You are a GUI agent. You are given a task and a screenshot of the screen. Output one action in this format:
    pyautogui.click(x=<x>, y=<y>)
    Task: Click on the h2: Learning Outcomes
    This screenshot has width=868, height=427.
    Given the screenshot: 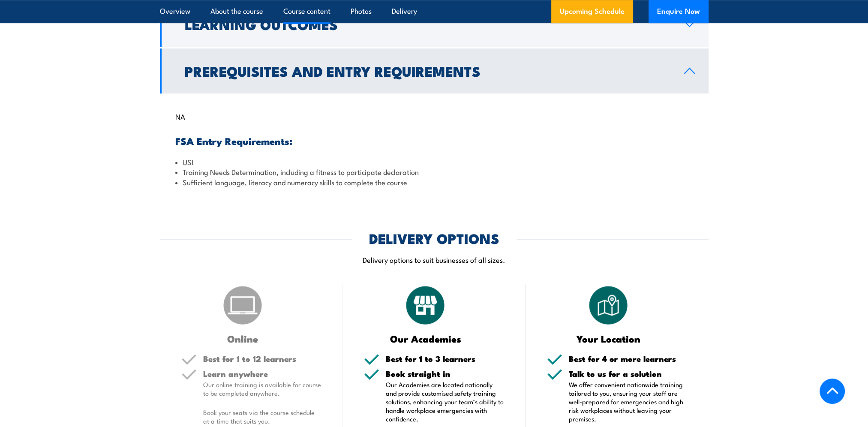 What is the action you would take?
    pyautogui.click(x=428, y=24)
    